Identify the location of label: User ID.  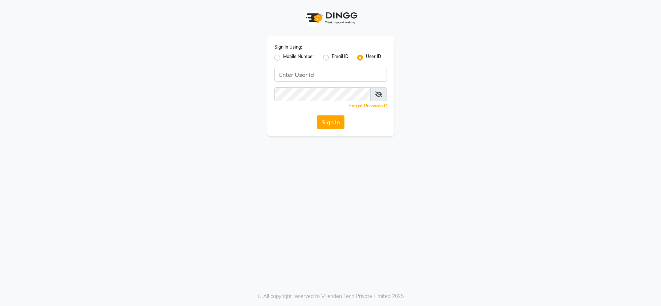
(374, 58).